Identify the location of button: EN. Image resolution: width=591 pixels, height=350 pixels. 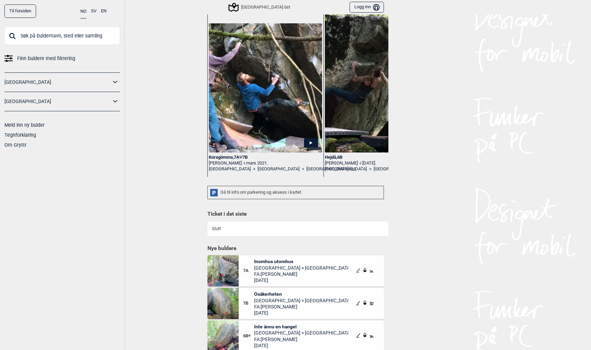
(104, 11).